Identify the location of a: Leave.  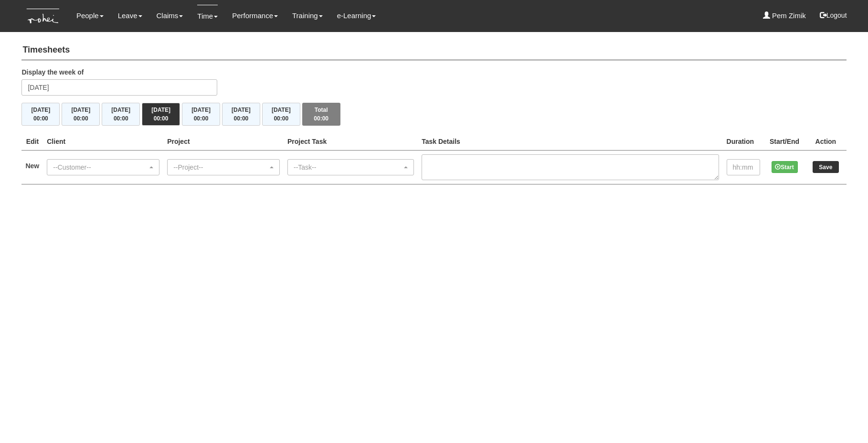
(130, 16).